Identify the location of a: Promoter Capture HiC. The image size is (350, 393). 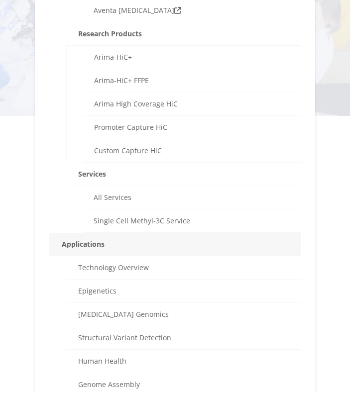
(192, 127).